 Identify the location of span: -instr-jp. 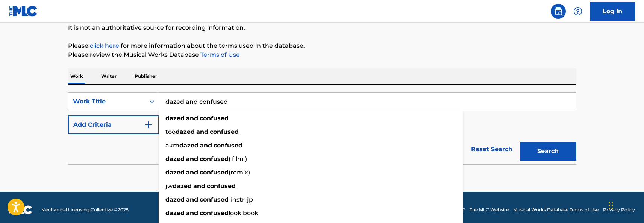
(241, 199).